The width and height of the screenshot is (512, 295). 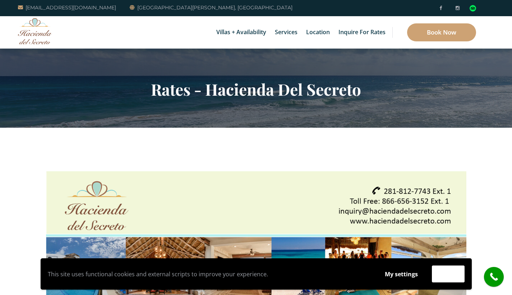 I want to click on button: Accept, so click(x=448, y=274).